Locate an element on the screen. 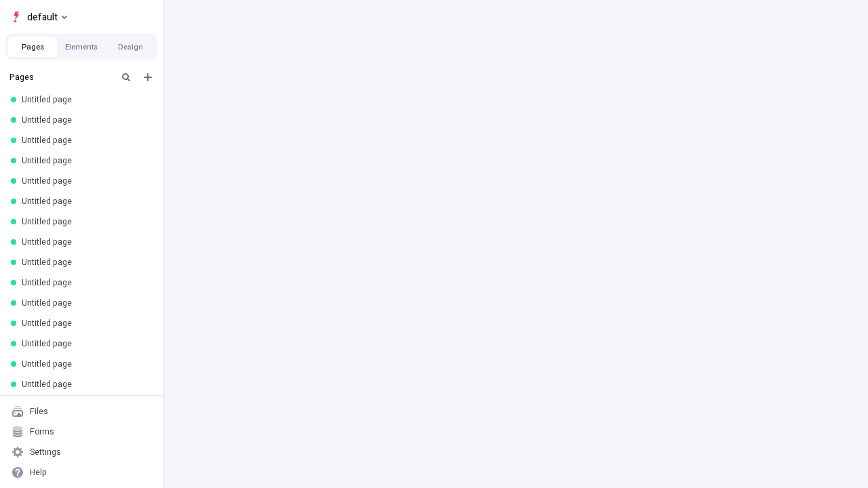 The height and width of the screenshot is (488, 868). button: Add new is located at coordinates (148, 77).